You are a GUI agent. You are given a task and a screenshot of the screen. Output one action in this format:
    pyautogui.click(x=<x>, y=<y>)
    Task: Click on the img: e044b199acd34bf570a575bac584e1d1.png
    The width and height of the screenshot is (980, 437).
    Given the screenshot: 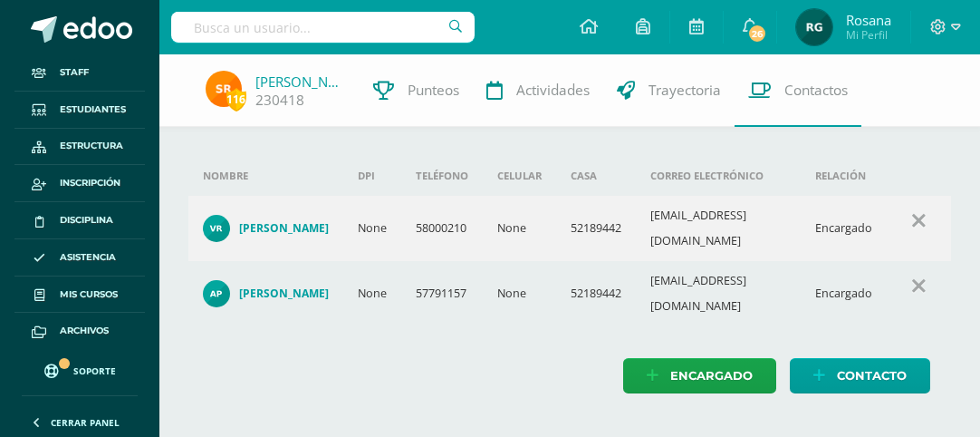 What is the action you would take?
    pyautogui.click(x=814, y=27)
    